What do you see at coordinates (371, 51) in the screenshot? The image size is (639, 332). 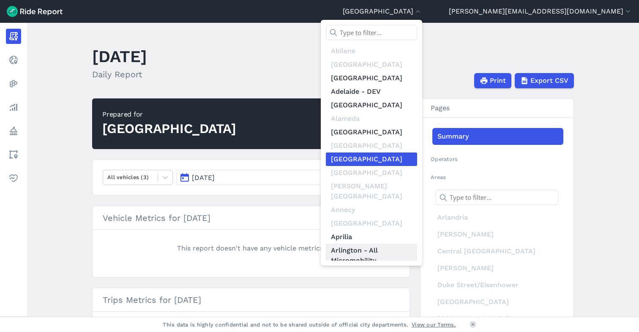 I see `div: Abilene` at bounding box center [371, 51].